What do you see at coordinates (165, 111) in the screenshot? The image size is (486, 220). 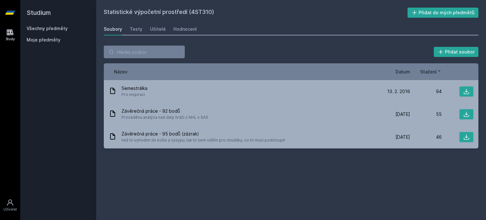 I see `span: Závěrečná práce - 92 bodů` at bounding box center [165, 111].